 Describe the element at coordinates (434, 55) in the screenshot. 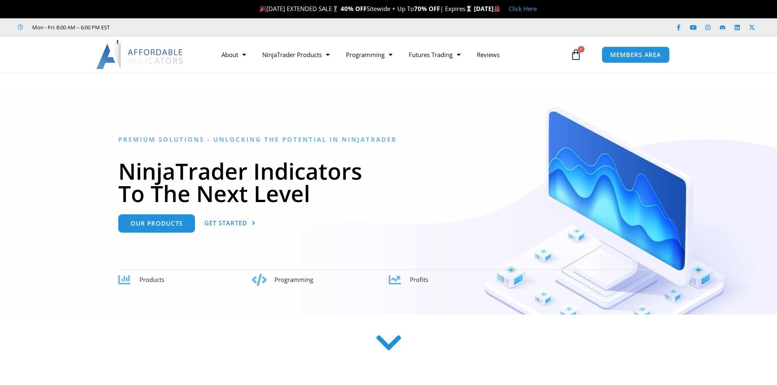

I see `a: Futures Trading` at that location.